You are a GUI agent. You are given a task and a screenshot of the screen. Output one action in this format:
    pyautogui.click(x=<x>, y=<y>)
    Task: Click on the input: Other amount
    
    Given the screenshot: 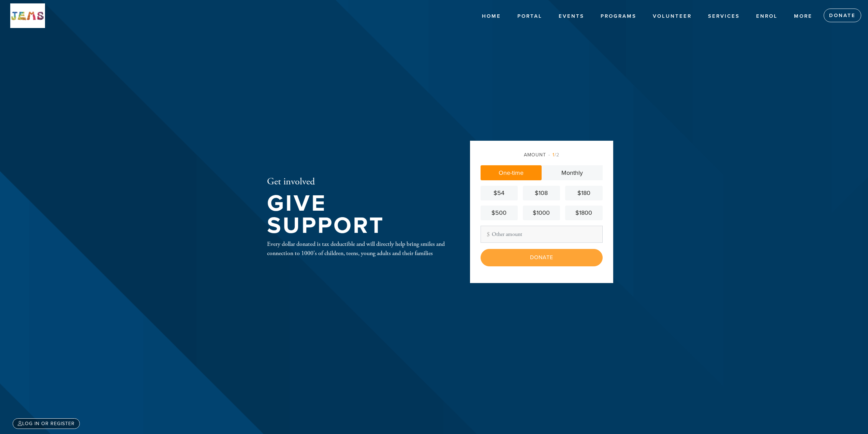 What is the action you would take?
    pyautogui.click(x=542, y=234)
    